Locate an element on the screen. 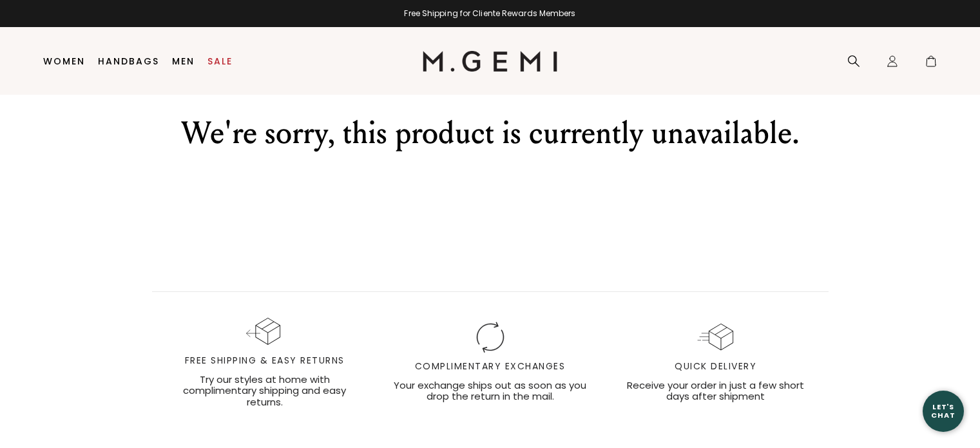 This screenshot has height=448, width=980. div: Receive your order in just a few short days after shipment is located at coordinates (715, 390).